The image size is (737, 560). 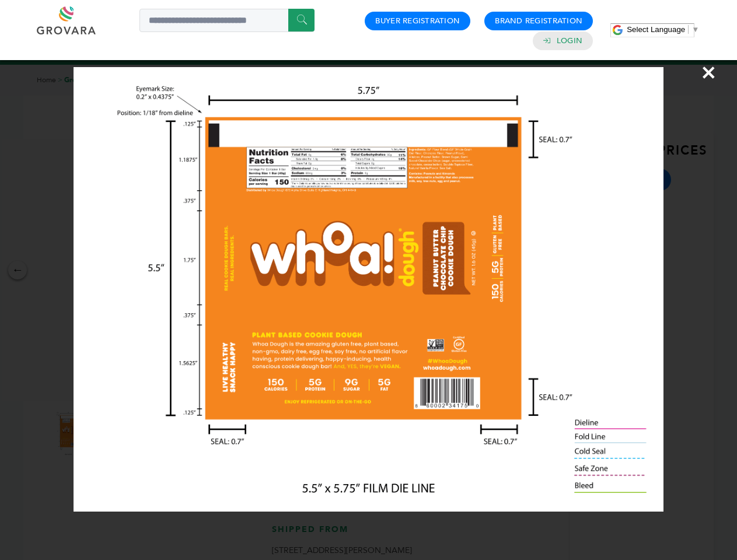 What do you see at coordinates (656, 29) in the screenshot?
I see `span: Select Language` at bounding box center [656, 29].